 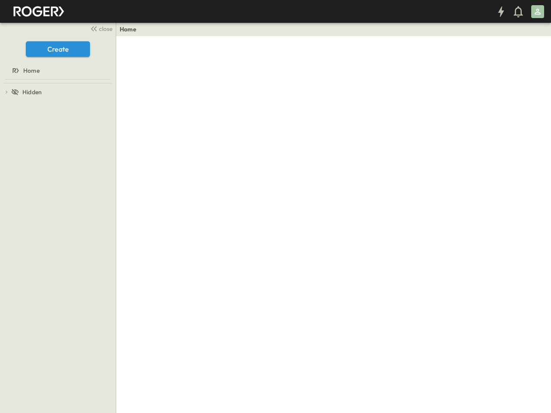 What do you see at coordinates (32, 92) in the screenshot?
I see `span: Hidden` at bounding box center [32, 92].